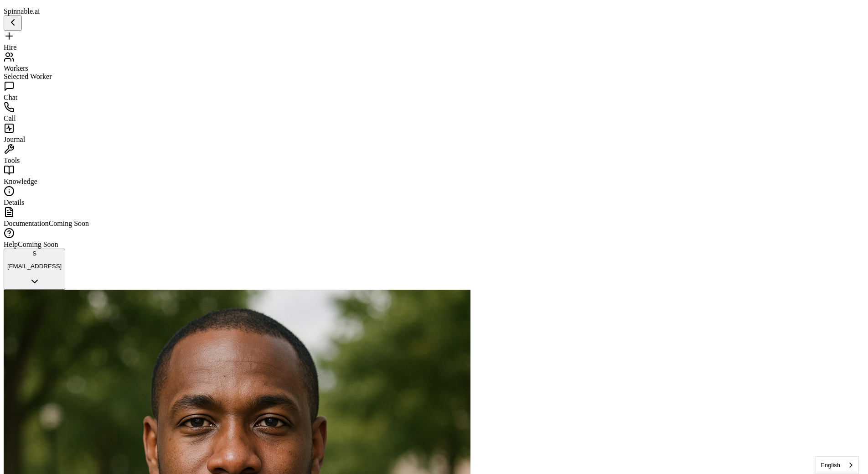  Describe the element at coordinates (10, 47) in the screenshot. I see `span: Hire` at that location.